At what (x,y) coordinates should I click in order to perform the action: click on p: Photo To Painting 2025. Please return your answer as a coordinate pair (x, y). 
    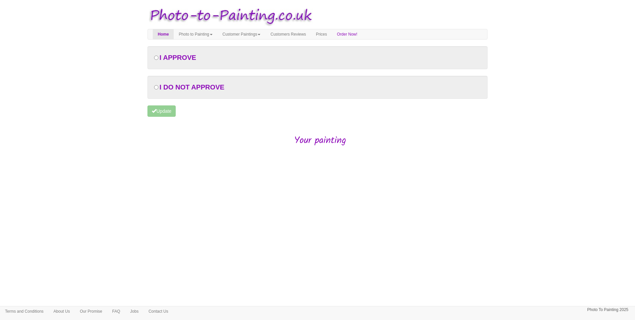
    Looking at the image, I should click on (608, 309).